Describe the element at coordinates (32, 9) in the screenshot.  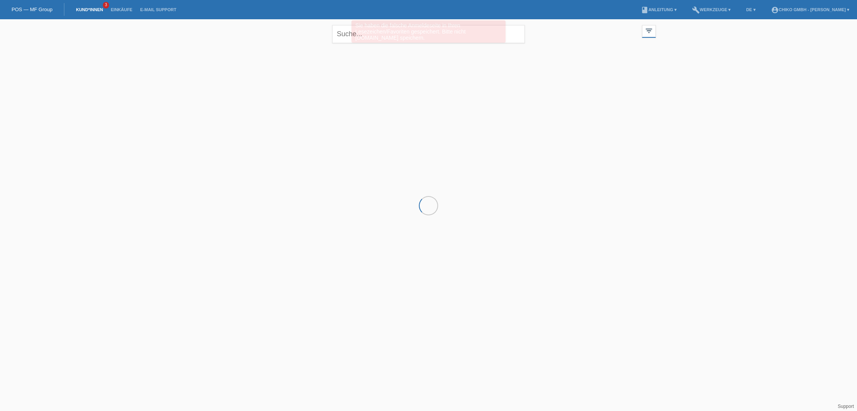
I see `a: POS — MF Group` at that location.